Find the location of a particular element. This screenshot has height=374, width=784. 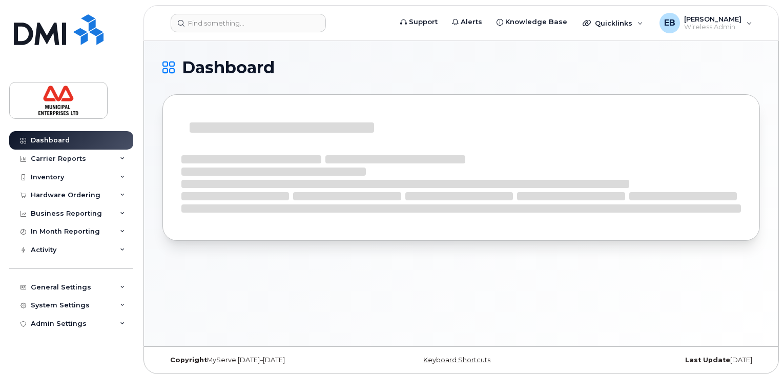

strong: Copyright is located at coordinates (189, 360).